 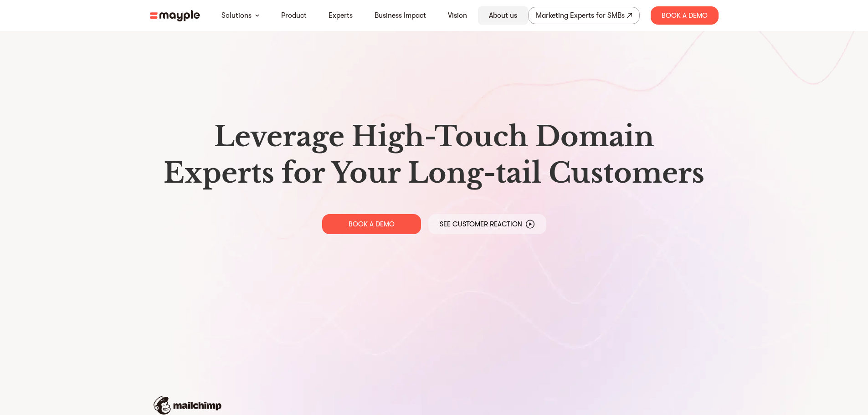 What do you see at coordinates (371, 224) in the screenshot?
I see `p: BOOK A DEMO` at bounding box center [371, 224].